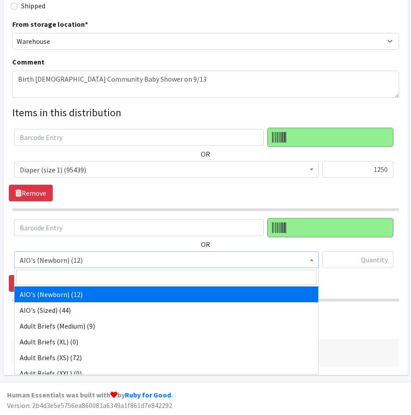 The height and width of the screenshot is (415, 411). Describe the element at coordinates (166, 358) in the screenshot. I see `li: Adult Briefs (XS) (72)` at that location.